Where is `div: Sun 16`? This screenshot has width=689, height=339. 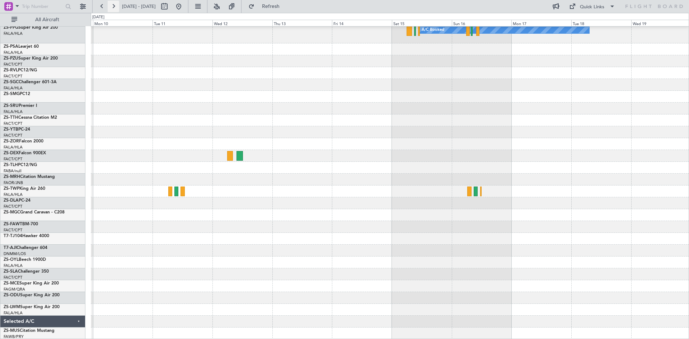
div: Sun 16 is located at coordinates (482, 23).